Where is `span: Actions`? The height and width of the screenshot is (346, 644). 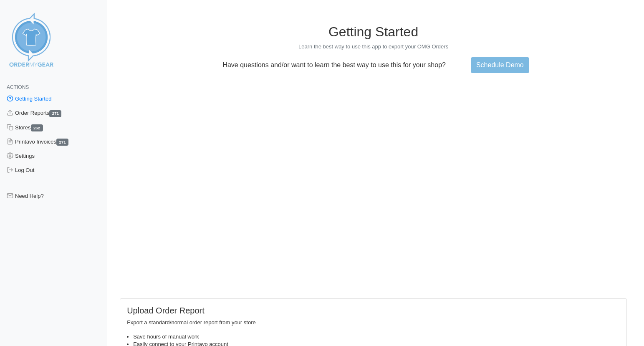 span: Actions is located at coordinates (17, 87).